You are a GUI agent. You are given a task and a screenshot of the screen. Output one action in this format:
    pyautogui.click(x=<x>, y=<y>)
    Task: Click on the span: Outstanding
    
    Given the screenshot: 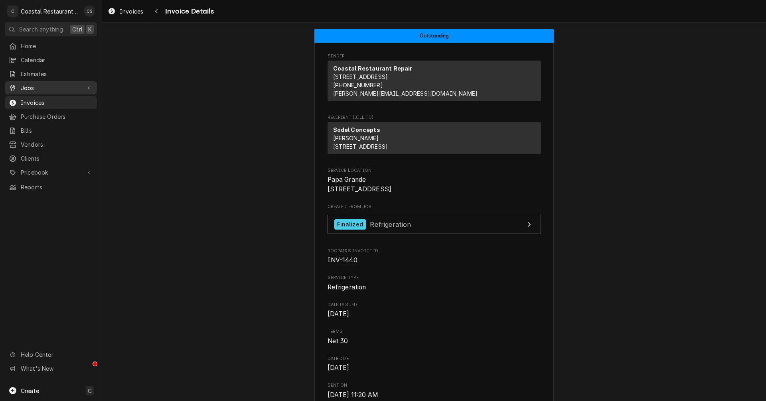 What is the action you would take?
    pyautogui.click(x=434, y=36)
    